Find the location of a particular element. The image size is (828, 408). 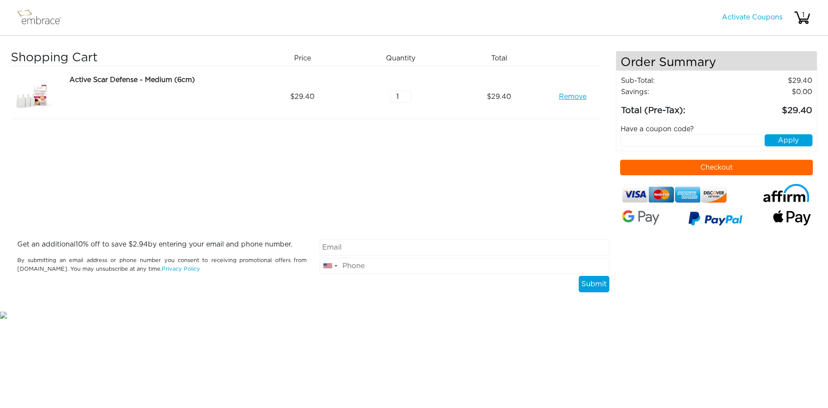

p: By submitting an email address or phone number you consent to receiving promotional offers from [... is located at coordinates (162, 264).